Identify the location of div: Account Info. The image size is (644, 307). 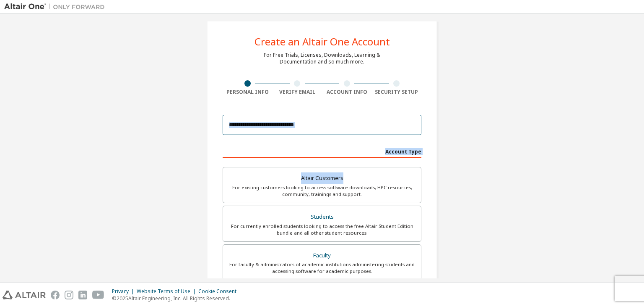
(347, 92).